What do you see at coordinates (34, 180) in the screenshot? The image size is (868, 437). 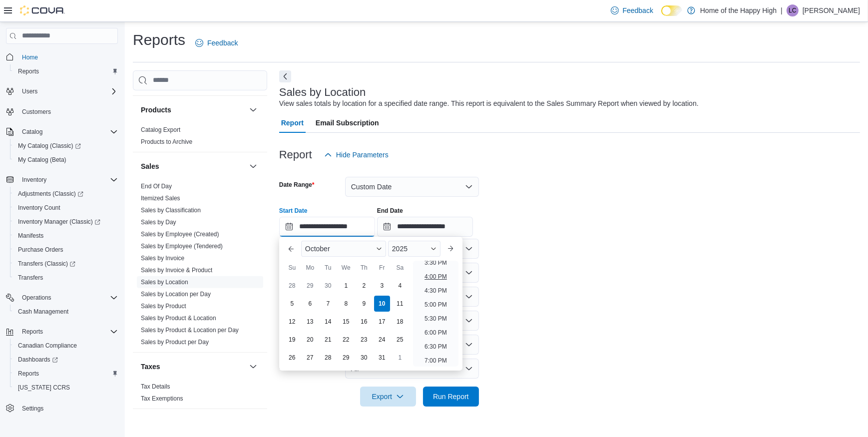 I see `button: Inventory` at bounding box center [34, 180].